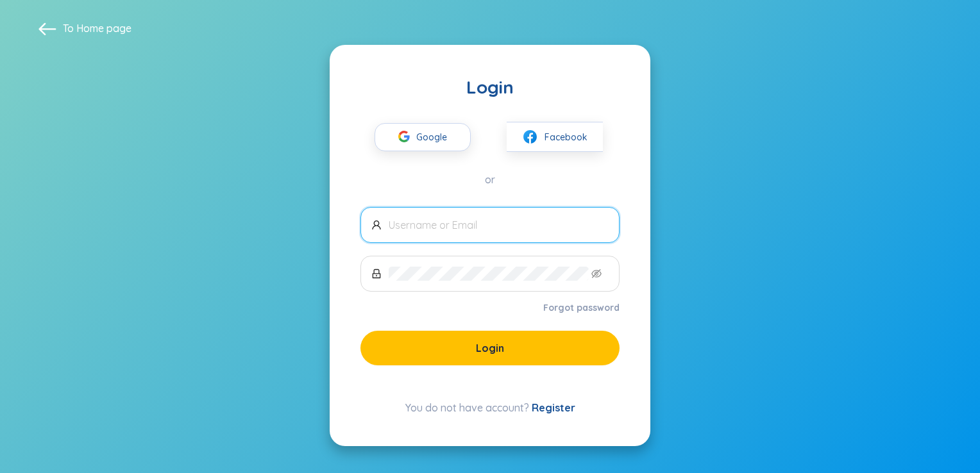 Image resolution: width=980 pixels, height=473 pixels. What do you see at coordinates (490, 87) in the screenshot?
I see `div: Login` at bounding box center [490, 87].